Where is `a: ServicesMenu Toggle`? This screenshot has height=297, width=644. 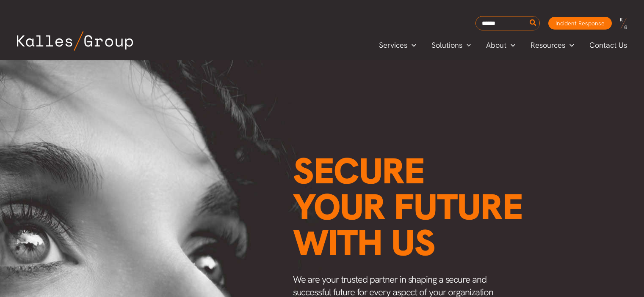 a: ServicesMenu Toggle is located at coordinates (397, 45).